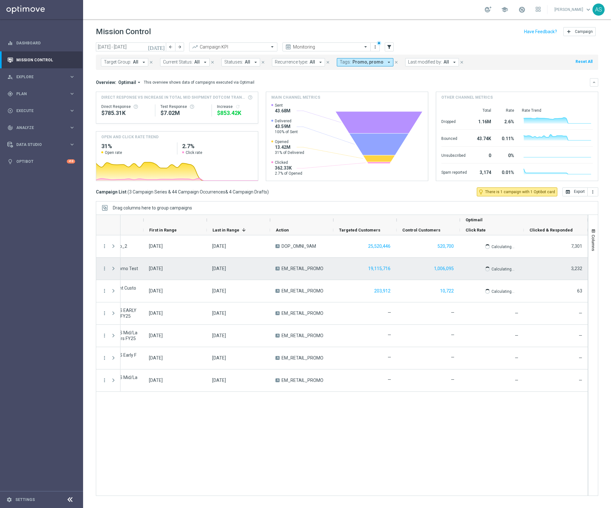  What do you see at coordinates (551, 230) in the screenshot?
I see `span: Clicked & Responded` at bounding box center [551, 230].